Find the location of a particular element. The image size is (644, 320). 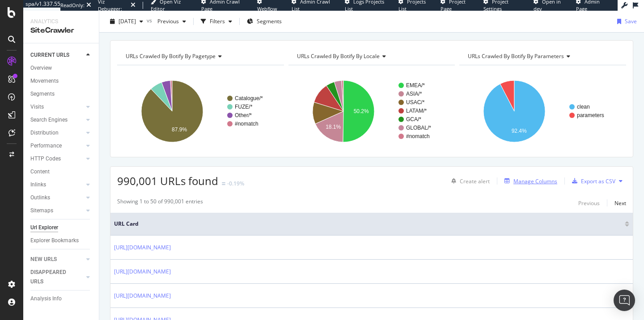

div: NEW URLS is located at coordinates (43, 259).